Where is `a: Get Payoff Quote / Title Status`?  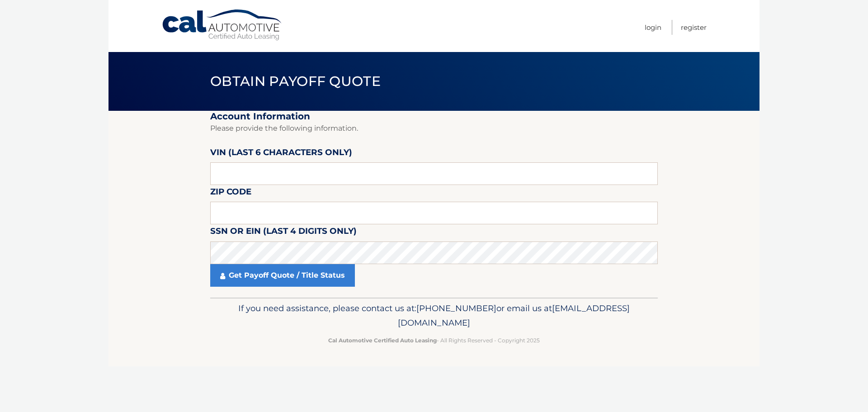
a: Get Payoff Quote / Title Status is located at coordinates (283, 275).